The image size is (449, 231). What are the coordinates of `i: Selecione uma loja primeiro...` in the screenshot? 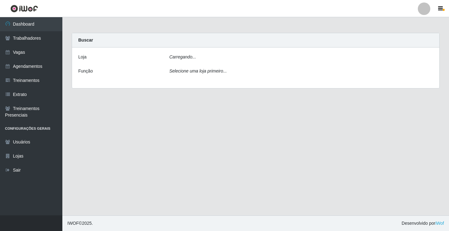 It's located at (198, 71).